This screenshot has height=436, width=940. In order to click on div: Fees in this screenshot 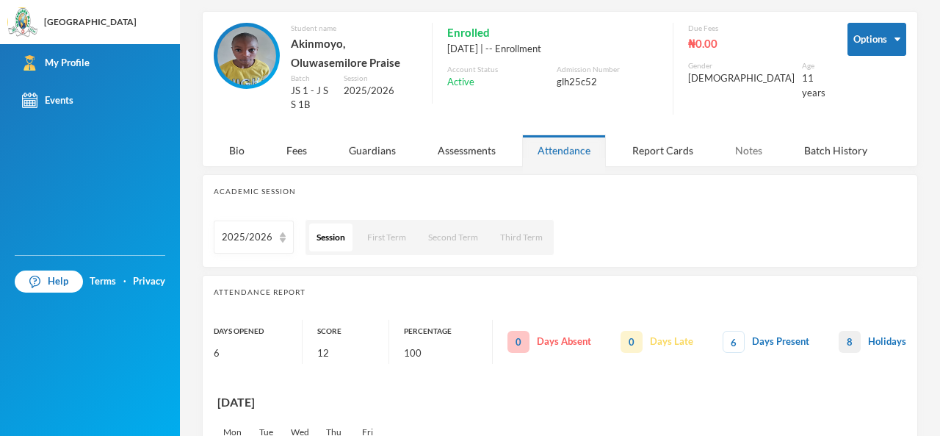, I will do `click(297, 150)`.